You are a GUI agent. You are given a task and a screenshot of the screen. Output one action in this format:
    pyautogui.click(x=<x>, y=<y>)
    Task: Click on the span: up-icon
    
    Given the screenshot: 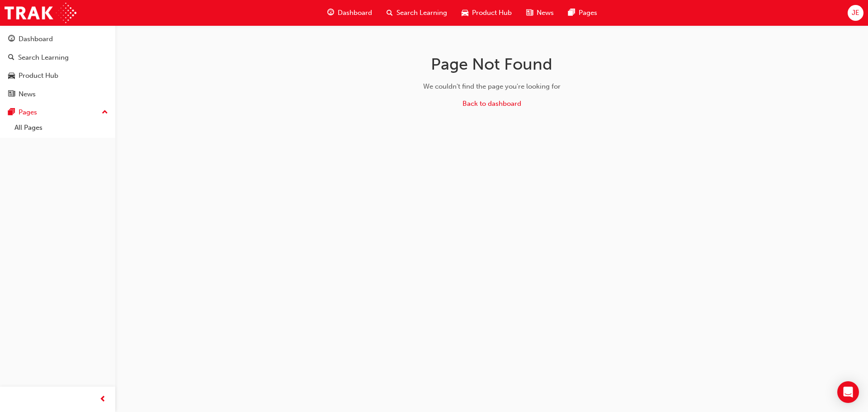 What is the action you would take?
    pyautogui.click(x=105, y=113)
    